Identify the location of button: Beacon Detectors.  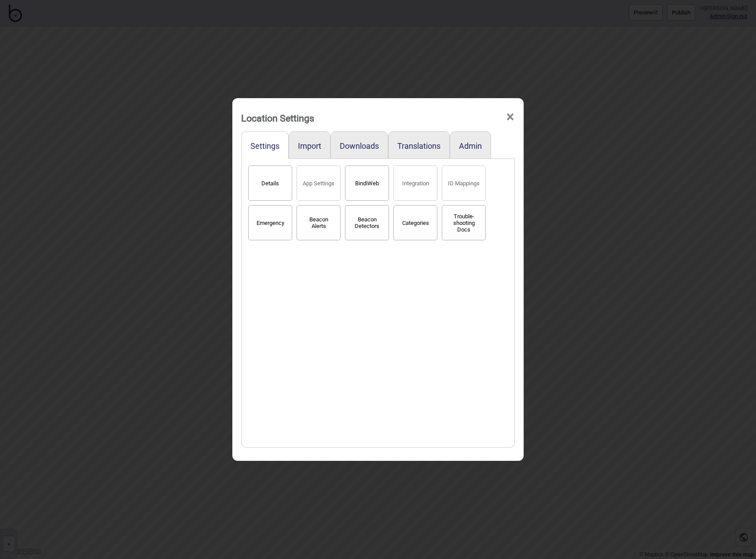
(367, 223).